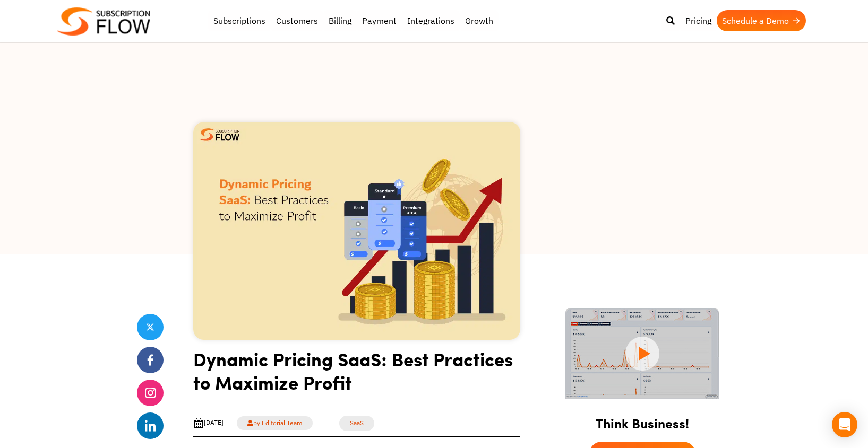 Image resolution: width=868 pixels, height=448 pixels. Describe the element at coordinates (297, 21) in the screenshot. I see `a: Customers` at that location.